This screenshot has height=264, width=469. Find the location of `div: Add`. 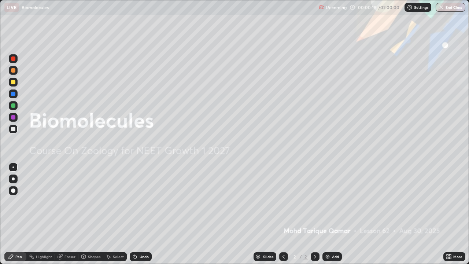

div: Add is located at coordinates (336, 257).